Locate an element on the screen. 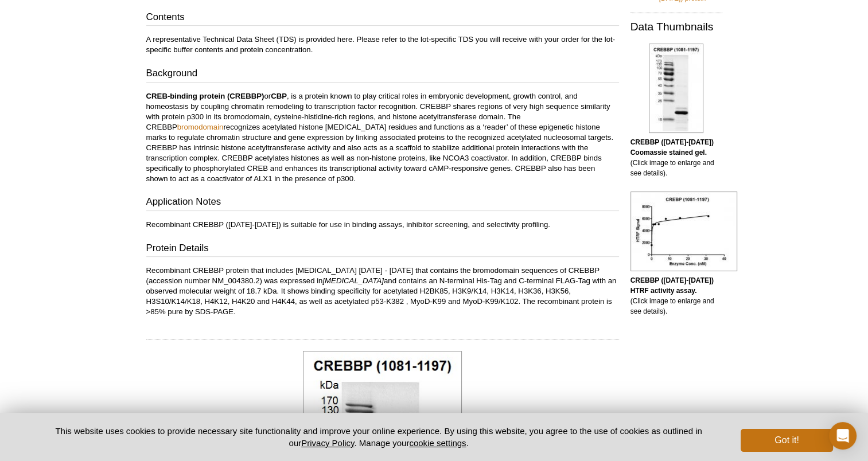 Image resolution: width=868 pixels, height=461 pixels. button: Got it! is located at coordinates (786, 440).